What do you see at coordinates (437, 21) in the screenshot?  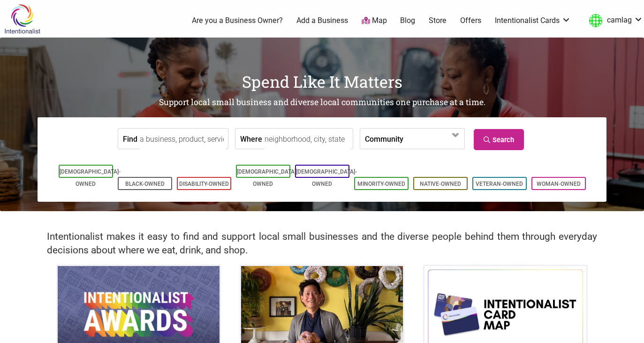 I see `a: Store` at bounding box center [437, 21].